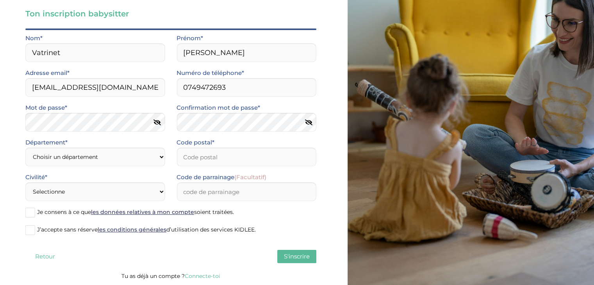 This screenshot has height=285, width=594. I want to click on h3: Ton inscription babysitter, so click(171, 14).